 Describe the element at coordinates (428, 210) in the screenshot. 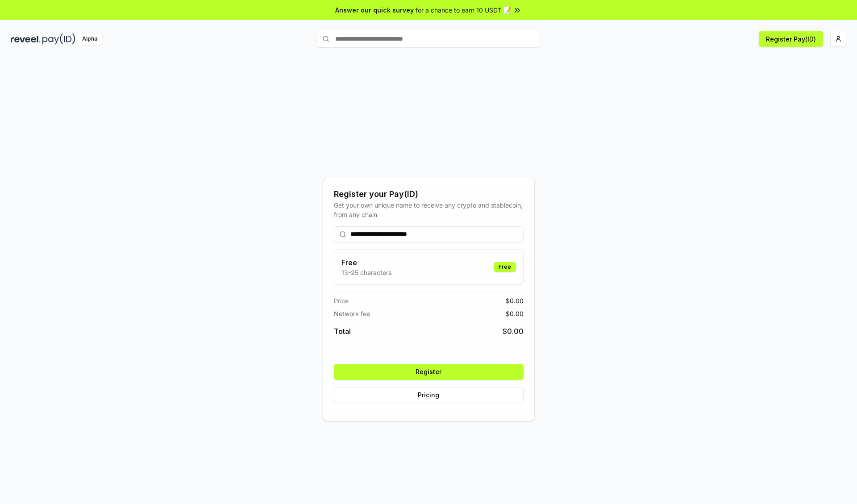

I see `div: Get your own unique name to receive any crypto and stablecoin, from any chain` at that location.